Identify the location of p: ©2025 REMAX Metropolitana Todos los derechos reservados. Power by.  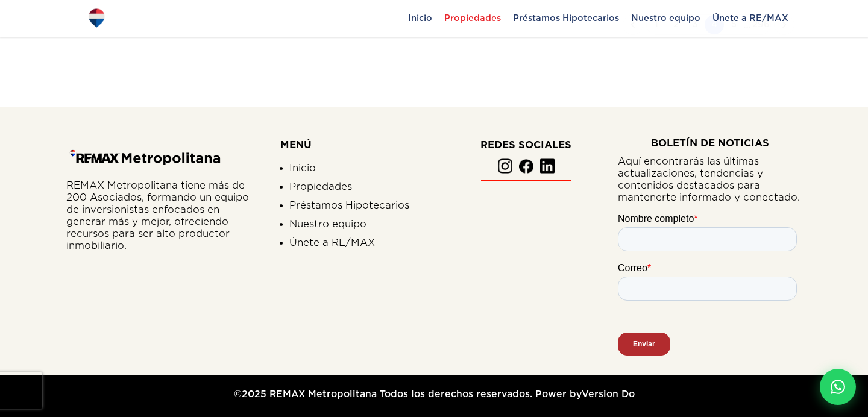
(434, 395).